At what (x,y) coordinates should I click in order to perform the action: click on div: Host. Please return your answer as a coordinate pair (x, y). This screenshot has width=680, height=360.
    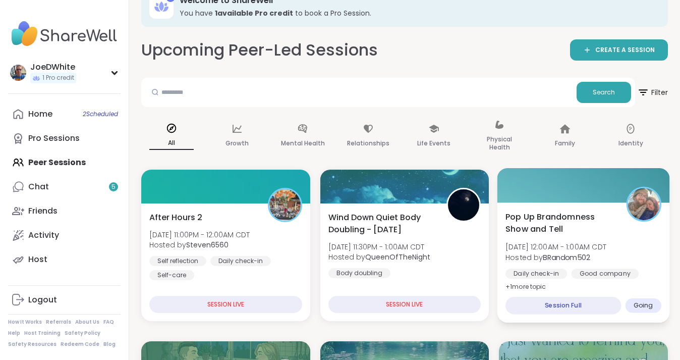
    Looking at the image, I should click on (38, 259).